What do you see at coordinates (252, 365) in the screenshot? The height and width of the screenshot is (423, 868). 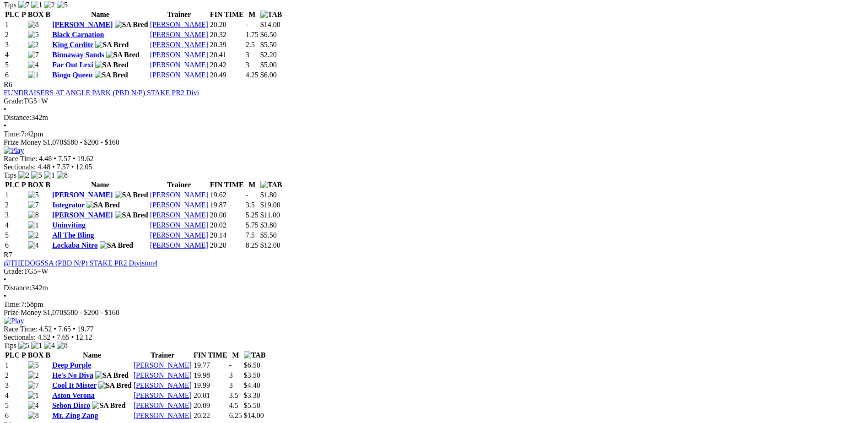 I see `span: $6.50` at bounding box center [252, 365].